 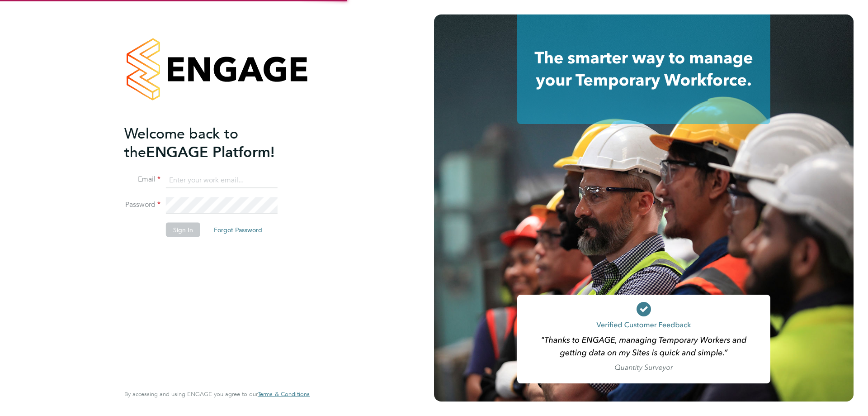 I want to click on span: By accessing and using ENGAGE you agree to our, so click(x=217, y=394).